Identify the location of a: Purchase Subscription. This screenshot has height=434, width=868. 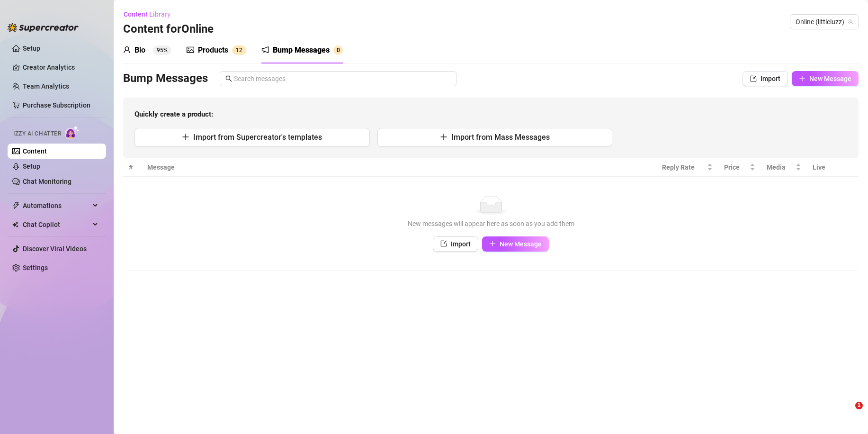
(61, 105).